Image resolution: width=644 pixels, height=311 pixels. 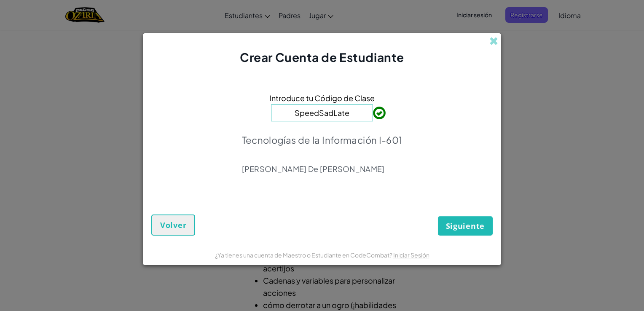 I want to click on span: Volver, so click(x=173, y=225).